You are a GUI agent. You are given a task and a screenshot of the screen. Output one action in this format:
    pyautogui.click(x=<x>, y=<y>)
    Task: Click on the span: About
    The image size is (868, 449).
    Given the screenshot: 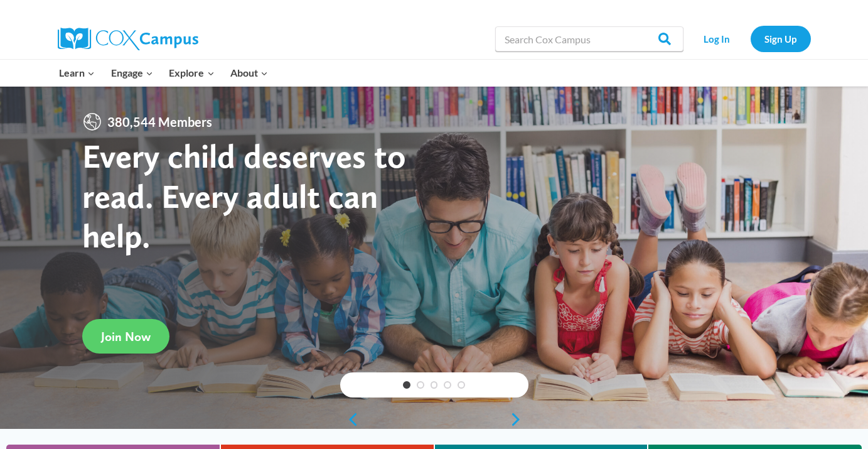 What is the action you would take?
    pyautogui.click(x=249, y=73)
    